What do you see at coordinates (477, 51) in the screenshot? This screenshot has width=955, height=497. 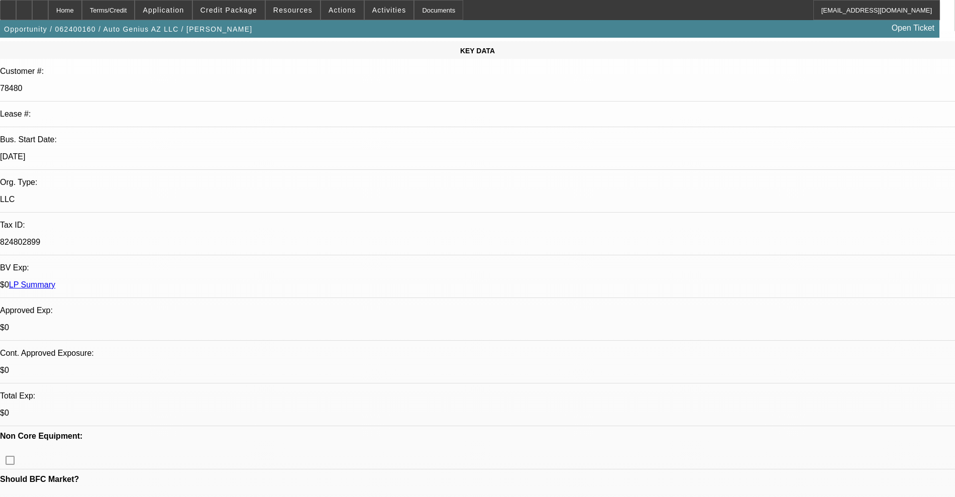 I see `span: KEY DATA` at bounding box center [477, 51].